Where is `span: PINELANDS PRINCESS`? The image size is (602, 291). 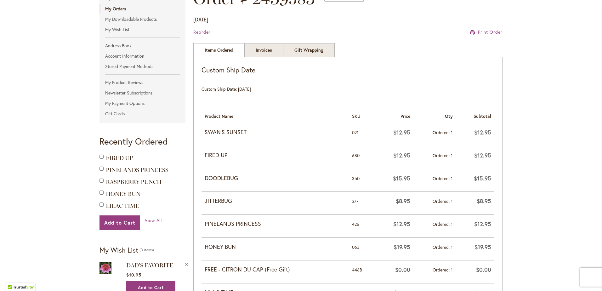
span: PINELANDS PRINCESS is located at coordinates (137, 170).